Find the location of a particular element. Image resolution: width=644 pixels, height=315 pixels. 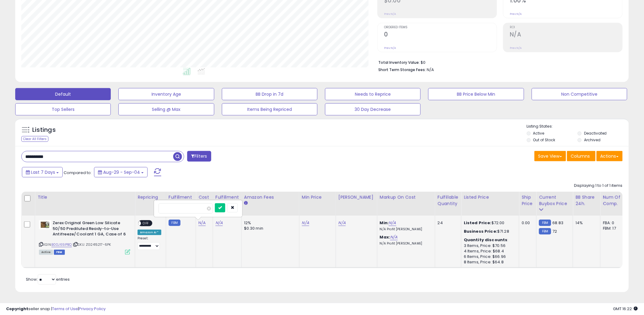

button: 30 Day Decrease is located at coordinates (373, 109).